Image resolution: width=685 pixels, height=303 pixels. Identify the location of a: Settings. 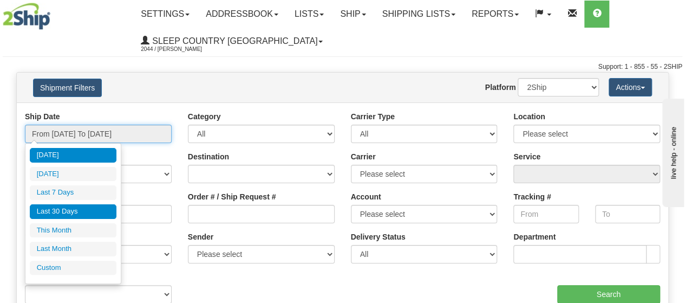
(165, 14).